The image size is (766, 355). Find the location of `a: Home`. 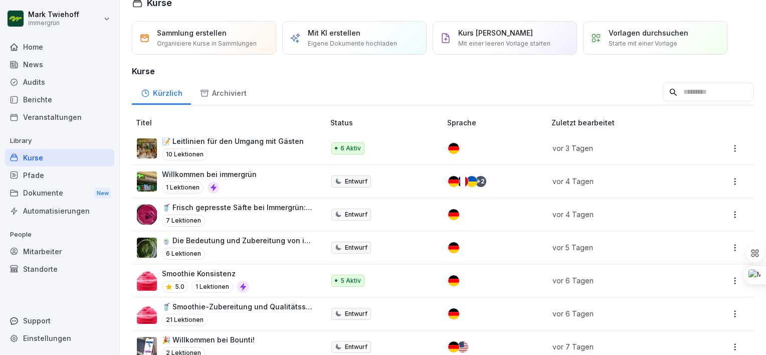

a: Home is located at coordinates (60, 47).